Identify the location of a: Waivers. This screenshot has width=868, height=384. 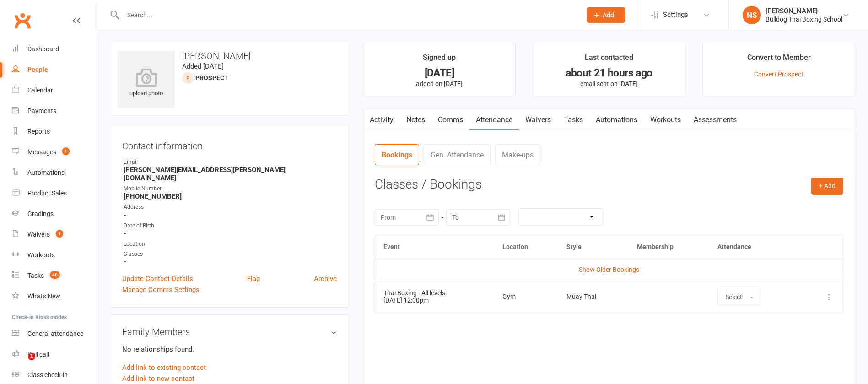
(538, 120).